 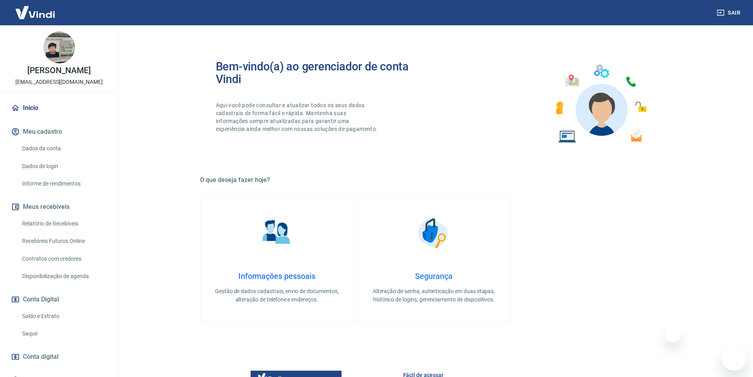 I want to click on p: Alteração de senha, autenticação em duas etapas, histórico de logins, gerenciamento de dispositivos., so click(x=434, y=295).